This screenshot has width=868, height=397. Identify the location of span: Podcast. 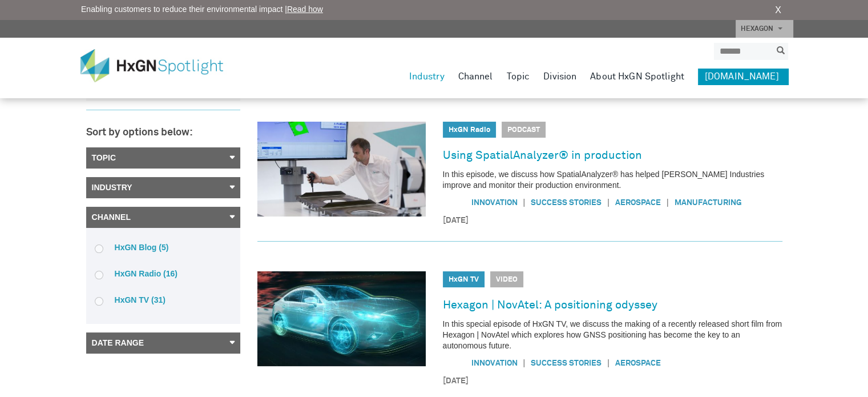
(523, 130).